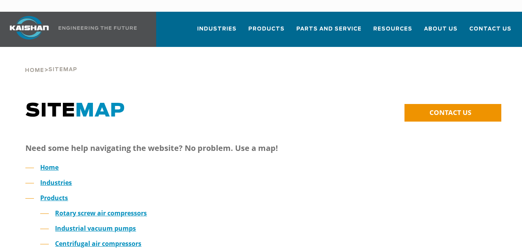 Image resolution: width=522 pixels, height=251 pixels. What do you see at coordinates (101, 213) in the screenshot?
I see `a: Rotary screw air compressors` at bounding box center [101, 213].